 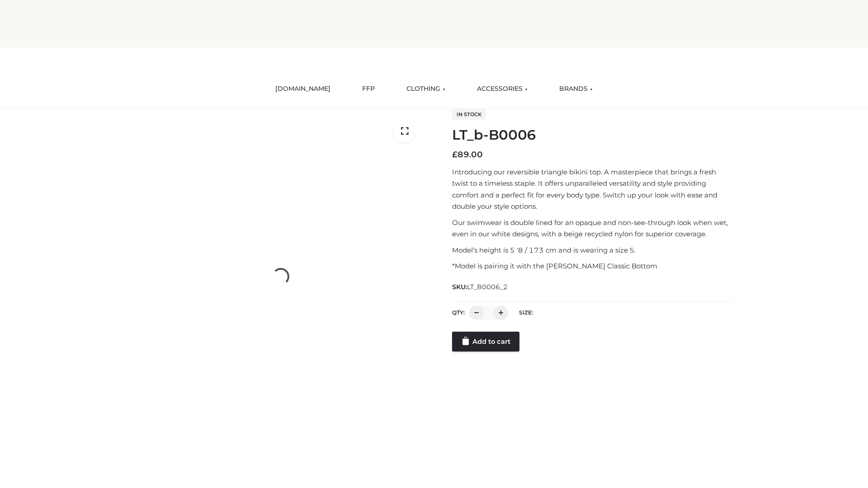 What do you see at coordinates (593, 228) in the screenshot?
I see `p: Our swimwear is double lined for an opaque and non-see-through look when wet, even in our white d...` at bounding box center [593, 228].